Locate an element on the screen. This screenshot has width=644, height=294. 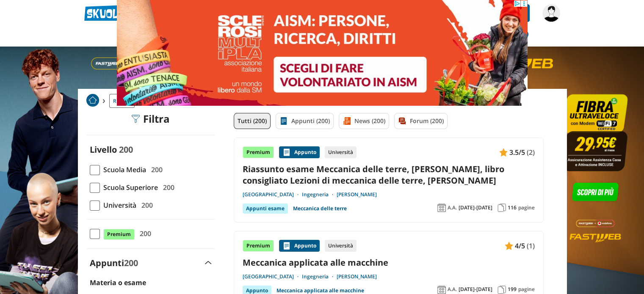
a: Appunti (200) is located at coordinates (305, 121).